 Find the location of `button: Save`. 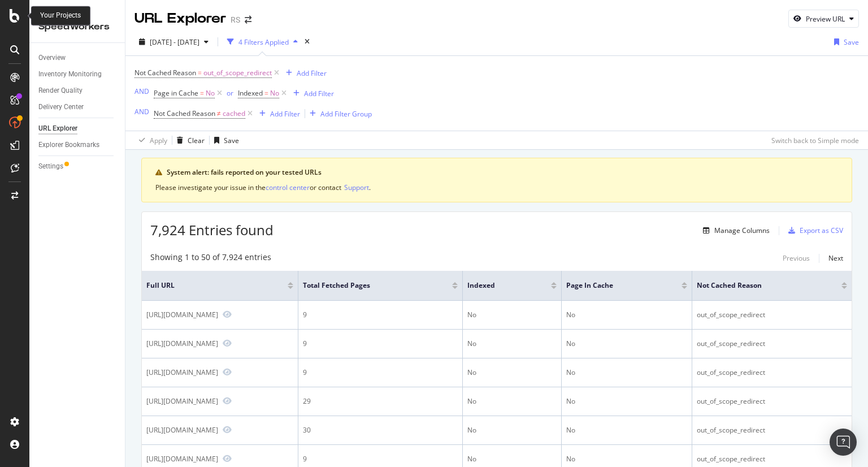

button: Save is located at coordinates (225, 140).